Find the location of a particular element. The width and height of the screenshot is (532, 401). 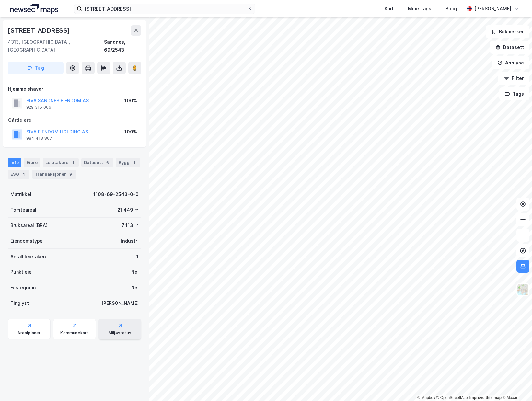

div: Kontrollprogram for chat is located at coordinates (516, 385).